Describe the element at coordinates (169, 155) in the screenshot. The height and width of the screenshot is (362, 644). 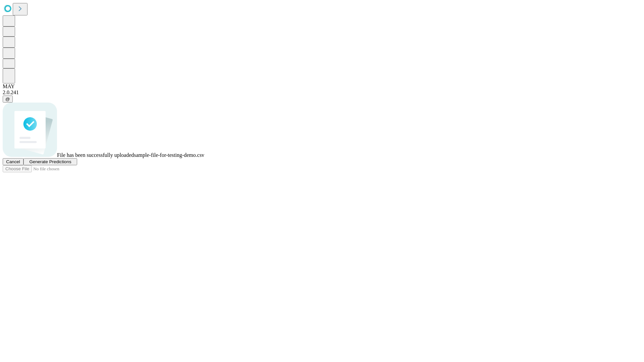
I see `span: sample-file-for-testing-demo.csv` at that location.